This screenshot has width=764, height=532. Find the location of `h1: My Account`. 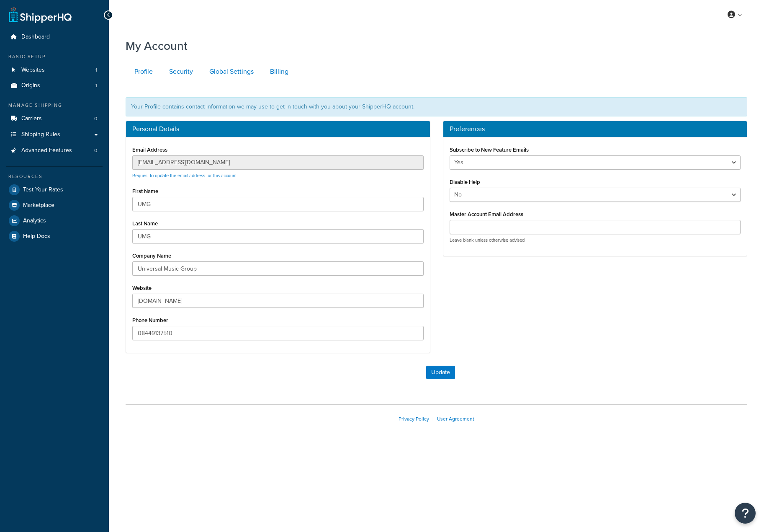

h1: My Account is located at coordinates (156, 45).